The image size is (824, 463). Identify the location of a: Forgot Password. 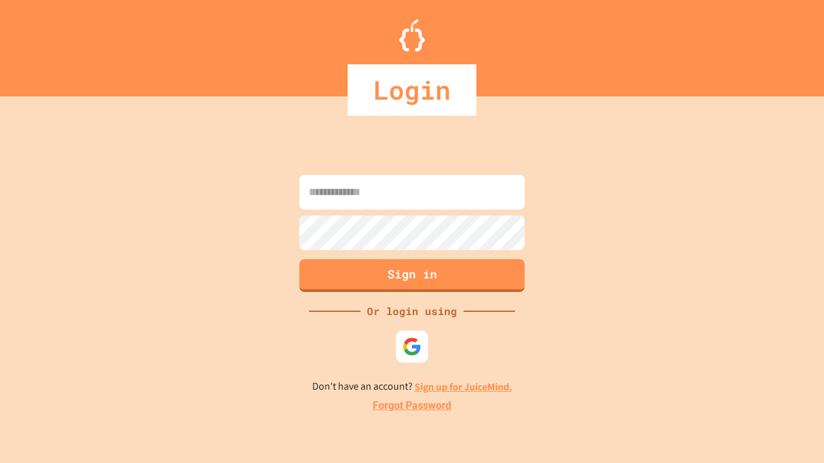
(412, 406).